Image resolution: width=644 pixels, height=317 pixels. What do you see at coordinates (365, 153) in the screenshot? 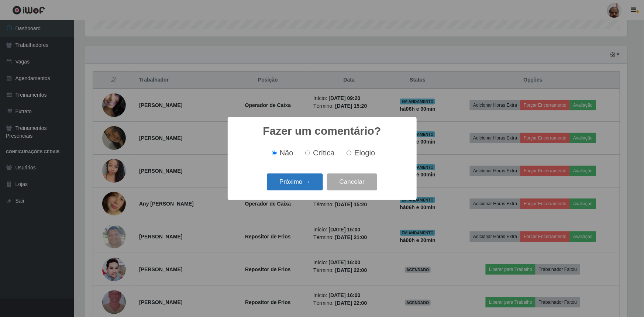
I see `span: Elogio` at bounding box center [365, 153].